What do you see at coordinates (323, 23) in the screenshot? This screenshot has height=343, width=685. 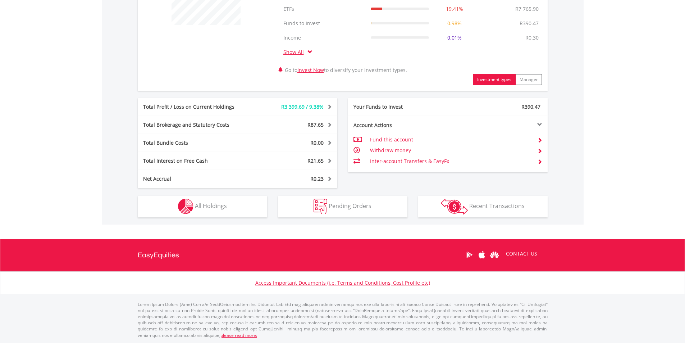 I see `td: Funds to Invest` at bounding box center [323, 23].